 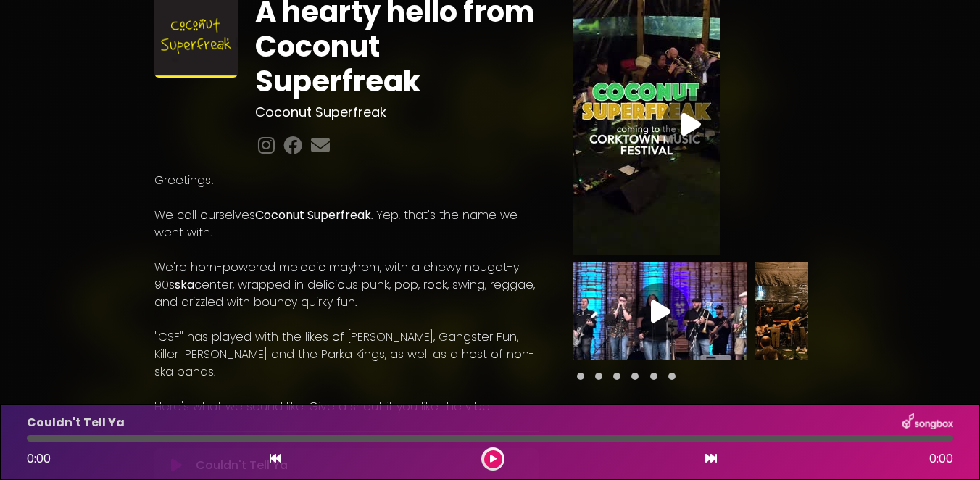 I want to click on strong: ska, so click(x=184, y=284).